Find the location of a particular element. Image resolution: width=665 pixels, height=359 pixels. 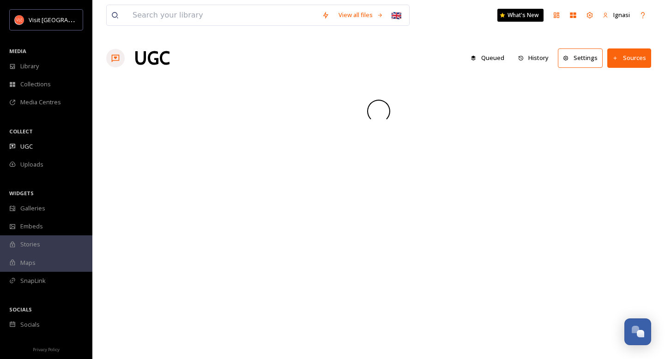

span: COLLECT is located at coordinates (21, 131).